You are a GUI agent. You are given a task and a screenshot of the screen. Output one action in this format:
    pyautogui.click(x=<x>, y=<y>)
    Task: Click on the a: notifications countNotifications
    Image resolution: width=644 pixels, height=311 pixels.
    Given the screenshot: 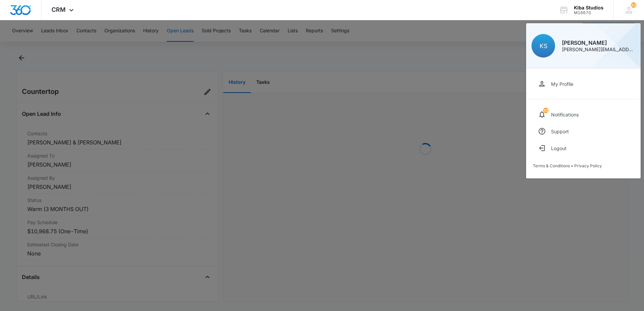 What is the action you would take?
    pyautogui.click(x=583, y=115)
    